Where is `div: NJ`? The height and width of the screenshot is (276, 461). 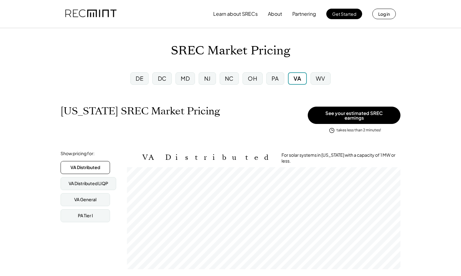 div: NJ is located at coordinates (208, 78).